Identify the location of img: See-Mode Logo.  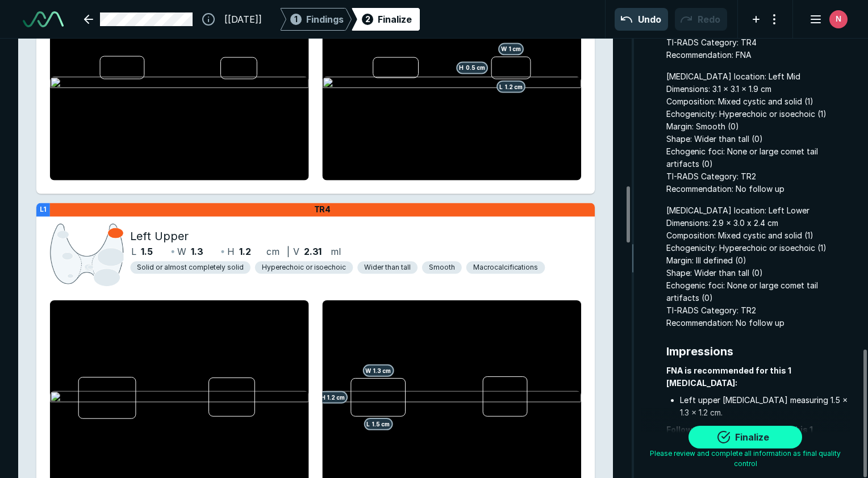
(43, 19).